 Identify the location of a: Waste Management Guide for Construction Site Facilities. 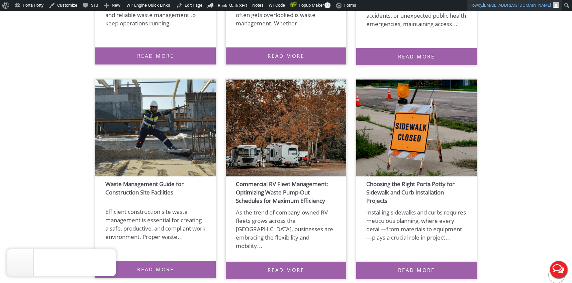
(144, 185).